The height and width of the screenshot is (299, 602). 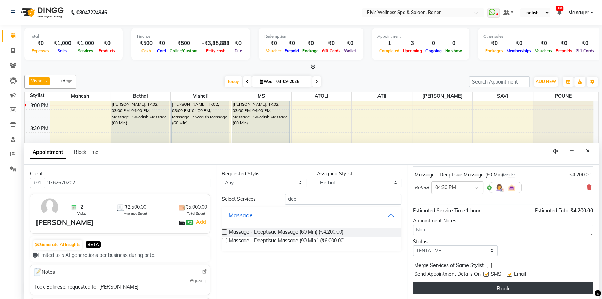 I want to click on span: BETA, so click(x=93, y=244).